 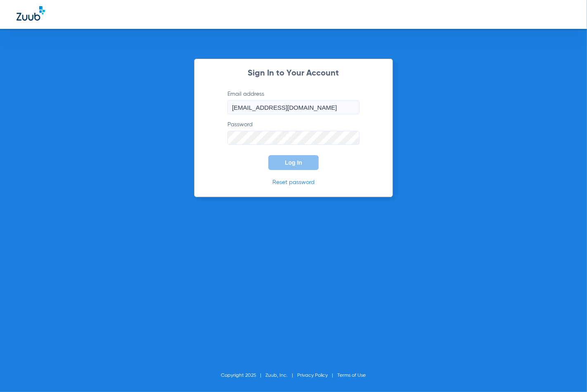 I want to click on a: Reset password, so click(x=294, y=183).